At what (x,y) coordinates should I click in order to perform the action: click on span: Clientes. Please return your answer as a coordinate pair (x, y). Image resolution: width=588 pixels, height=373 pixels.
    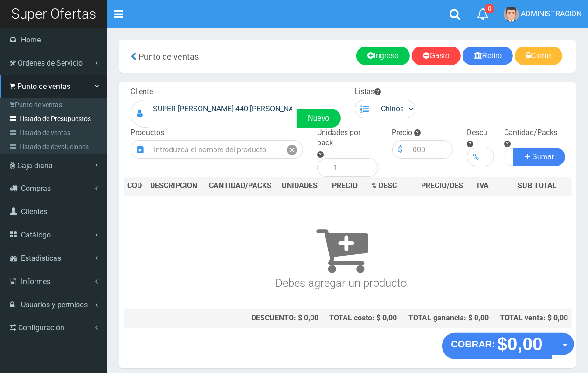
    Looking at the image, I should click on (34, 212).